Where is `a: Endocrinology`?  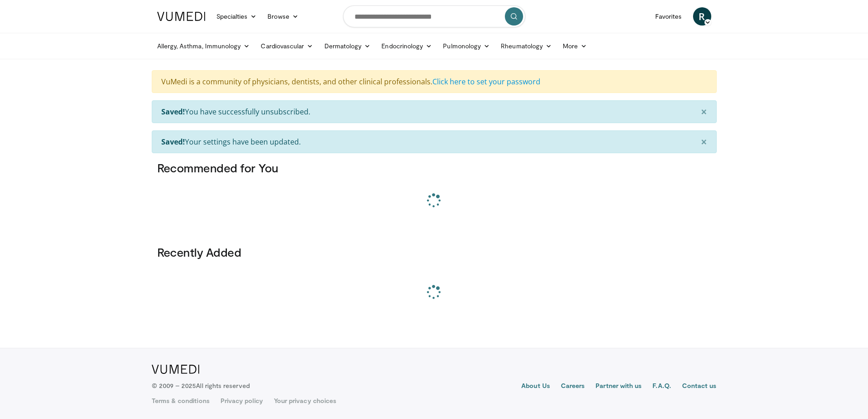
a: Endocrinology is located at coordinates (406, 46).